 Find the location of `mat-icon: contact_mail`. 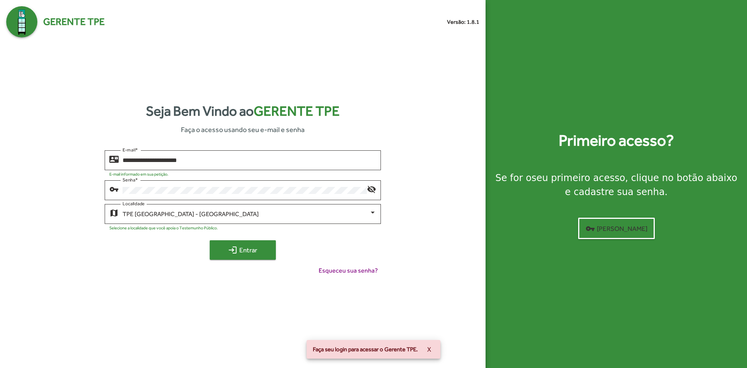

mat-icon: contact_mail is located at coordinates (114, 159).